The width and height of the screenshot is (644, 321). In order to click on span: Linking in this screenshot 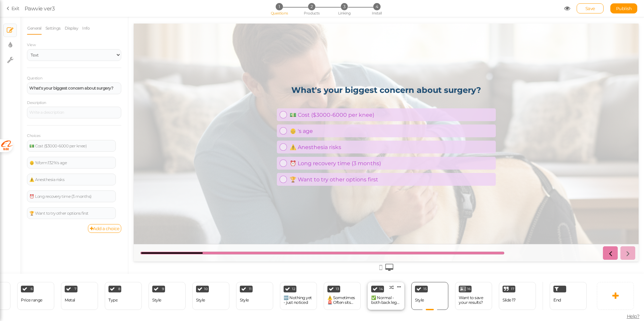, I will do `click(344, 13)`.